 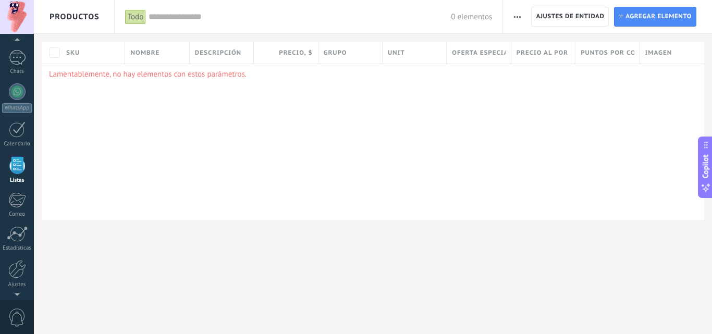 What do you see at coordinates (17, 108) in the screenshot?
I see `div: WhatsApp` at bounding box center [17, 108].